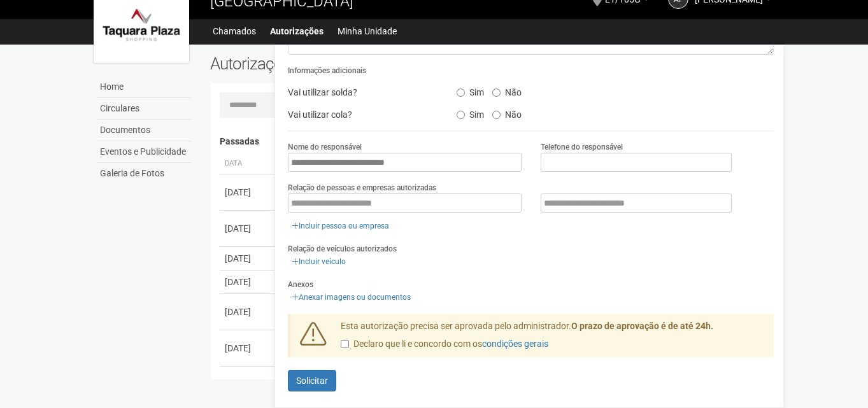 The image size is (868, 408). What do you see at coordinates (342, 249) in the screenshot?
I see `label: Relação de veículos autorizados` at bounding box center [342, 249].